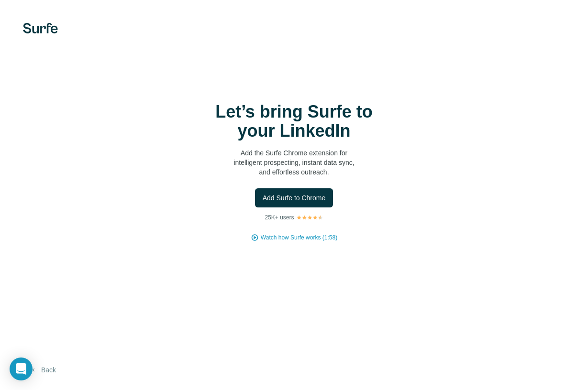 This screenshot has width=588, height=390. Describe the element at coordinates (294, 198) in the screenshot. I see `span: Add Surfe to Chrome` at that location.